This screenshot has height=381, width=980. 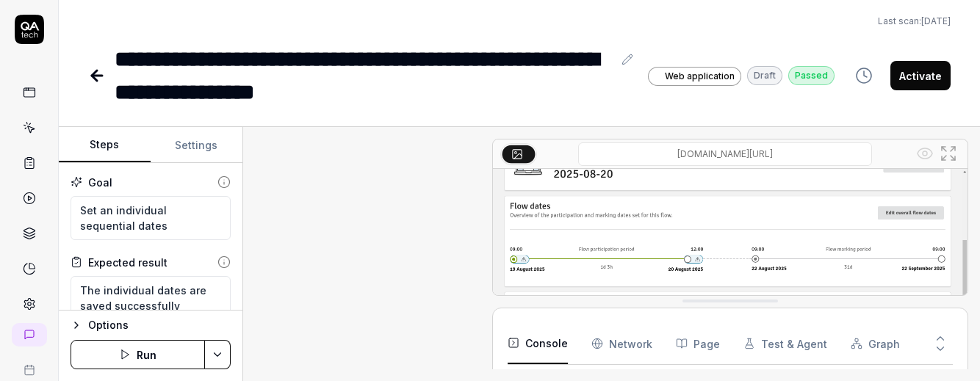 I want to click on button: Activate, so click(x=921, y=76).